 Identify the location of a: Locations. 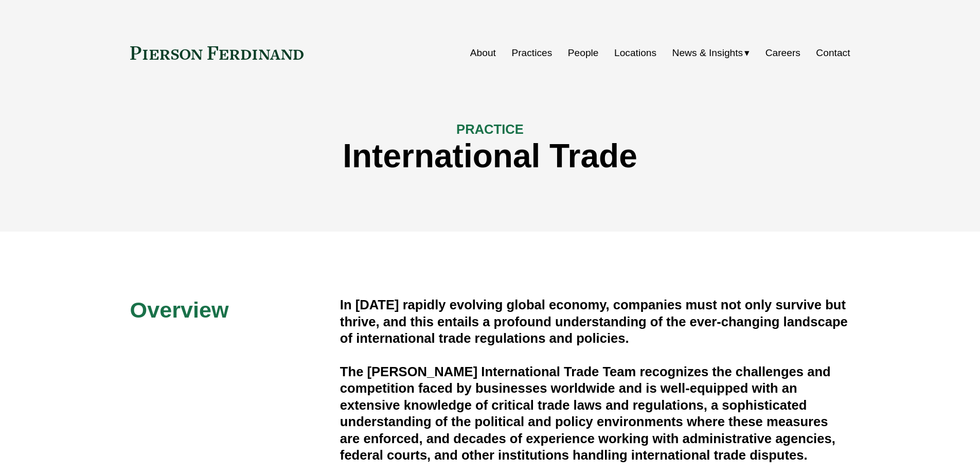
(635, 53).